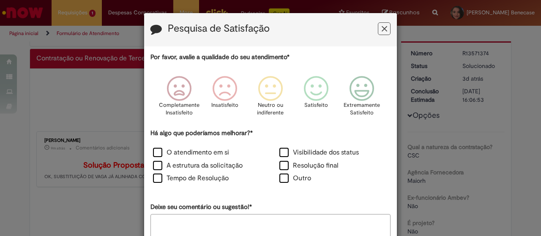  I want to click on p: Completamente Insatisfeito, so click(179, 109).